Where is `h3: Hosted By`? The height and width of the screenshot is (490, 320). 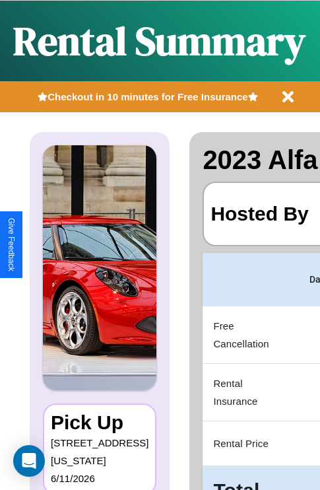
h3: Hosted By is located at coordinates (259, 214).